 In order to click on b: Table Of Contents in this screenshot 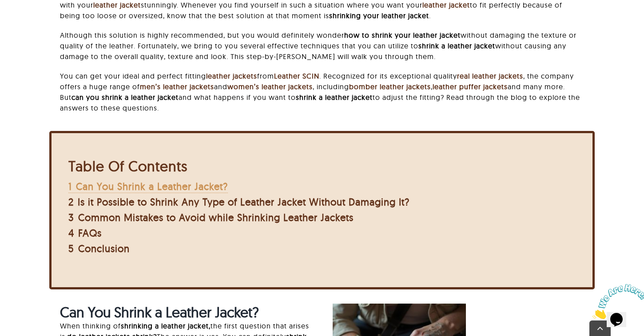, I will do `click(128, 166)`.